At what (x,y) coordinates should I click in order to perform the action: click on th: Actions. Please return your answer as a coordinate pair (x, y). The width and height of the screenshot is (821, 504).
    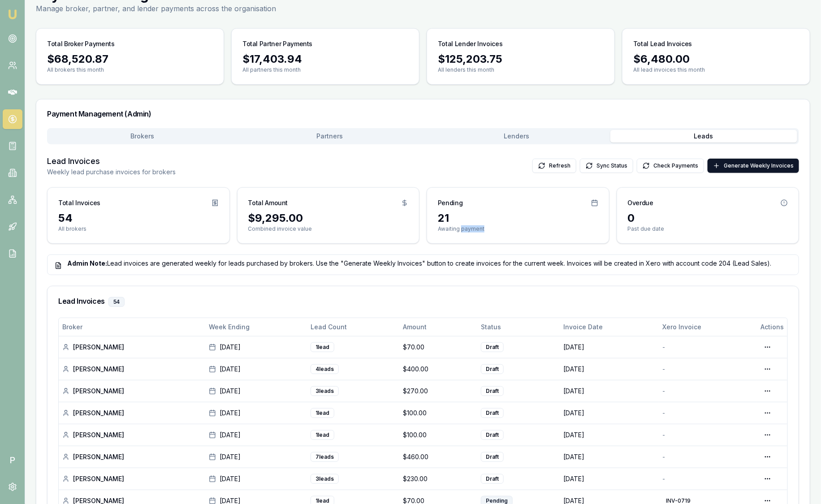
    Looking at the image, I should click on (773, 327).